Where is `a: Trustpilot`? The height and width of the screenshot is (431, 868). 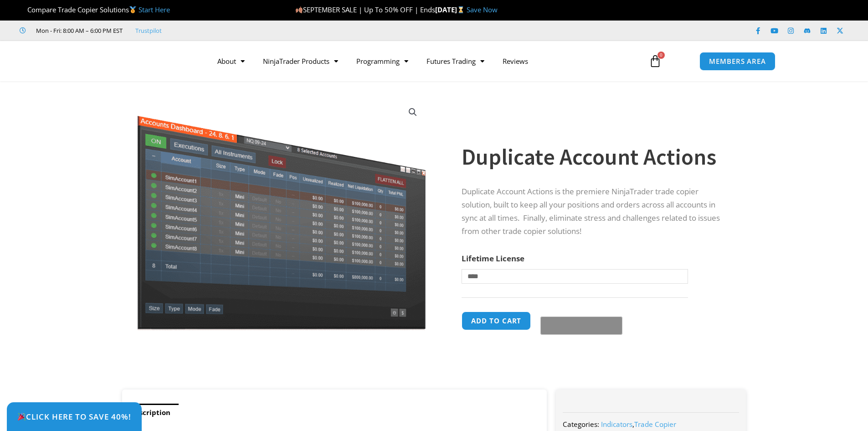 a: Trustpilot is located at coordinates (148, 30).